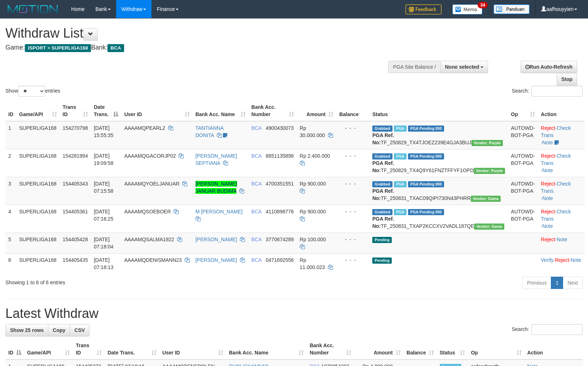  Describe the element at coordinates (49, 349) in the screenshot. I see `th: Game/API: activate to sort column ascending` at that location.